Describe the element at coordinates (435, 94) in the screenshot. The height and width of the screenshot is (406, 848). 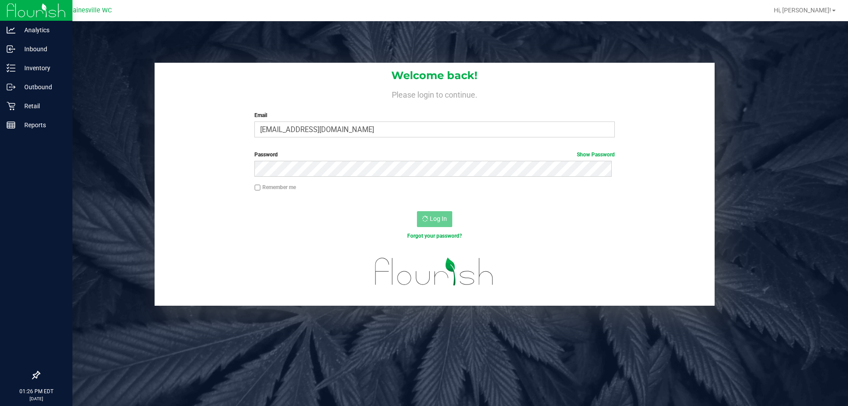
I see `h4: Please login to continue.` at that location.